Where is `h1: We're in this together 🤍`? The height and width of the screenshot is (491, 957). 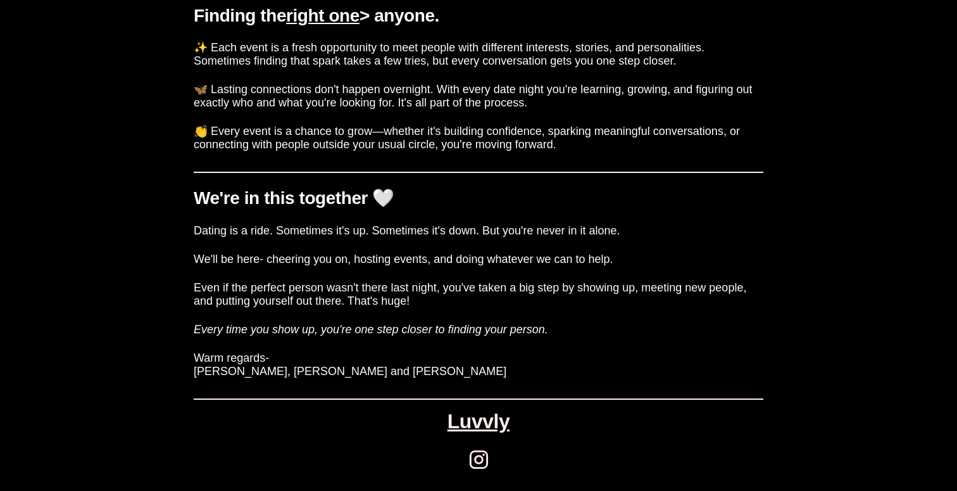 h1: We're in this together 🤍 is located at coordinates (479, 198).